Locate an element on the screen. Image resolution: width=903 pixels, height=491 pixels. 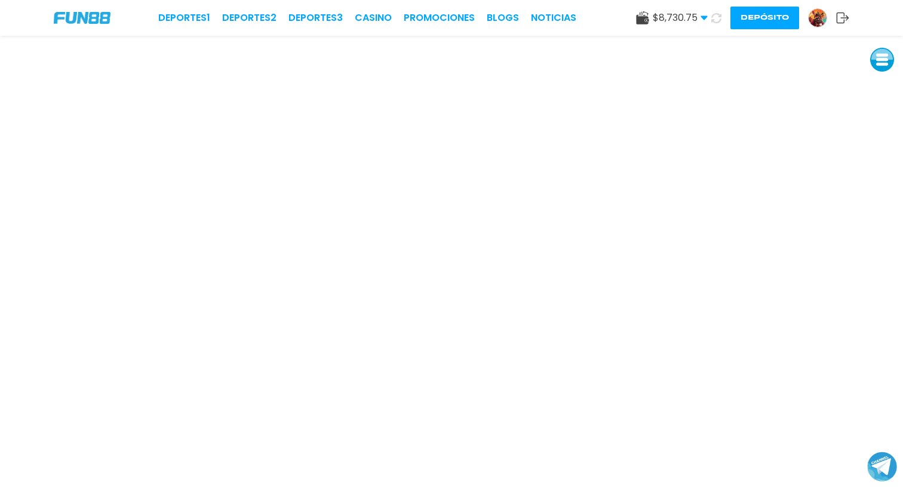
a: Deportes1 is located at coordinates (184, 18).